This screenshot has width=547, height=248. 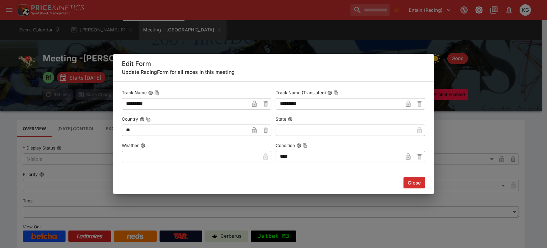 I want to click on h5: Edit Form, so click(x=274, y=63).